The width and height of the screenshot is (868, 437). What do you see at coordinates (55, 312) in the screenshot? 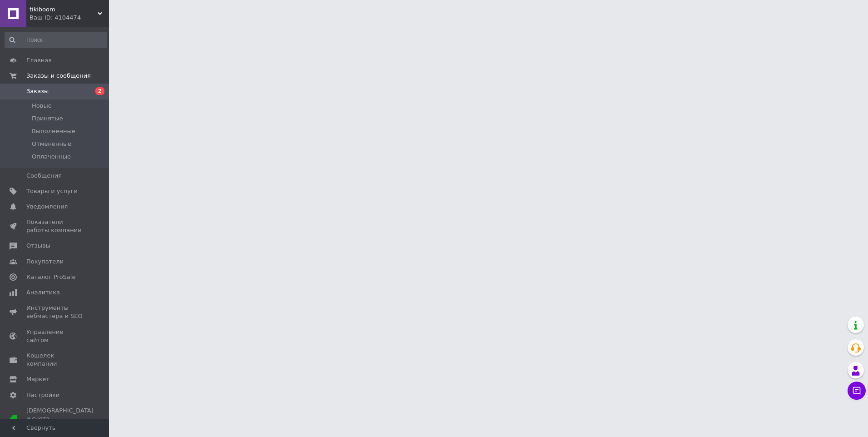
I see `span: Инструменты вебмастера и SEO` at bounding box center [55, 312].